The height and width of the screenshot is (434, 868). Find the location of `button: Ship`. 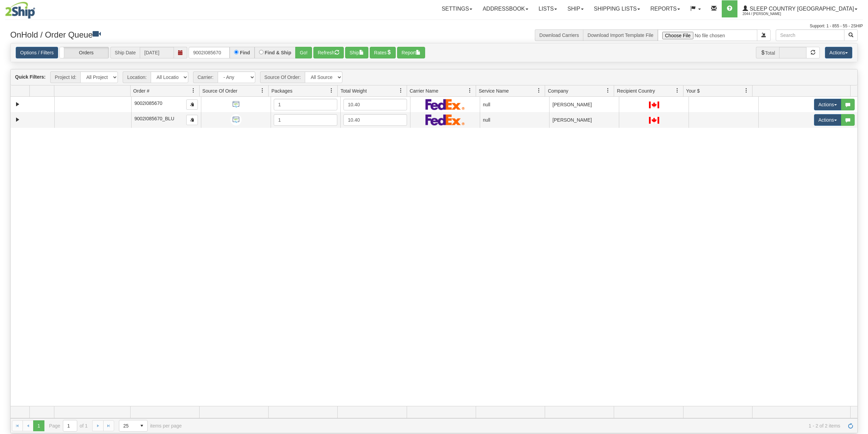

button: Ship is located at coordinates (357, 53).